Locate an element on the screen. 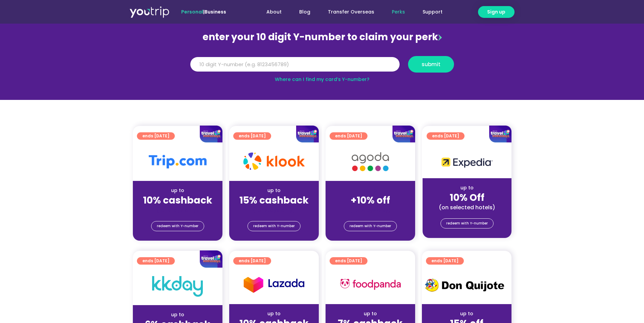 Image resolution: width=644 pixels, height=323 pixels. a: Sign up is located at coordinates (496, 12).